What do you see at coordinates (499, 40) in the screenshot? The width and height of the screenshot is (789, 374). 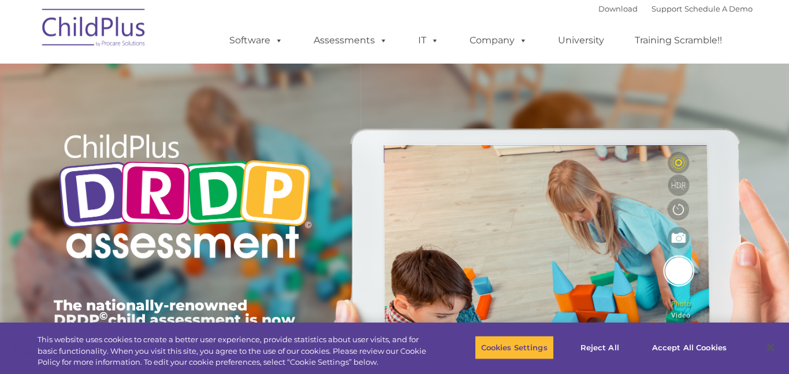 I see `a: Company` at bounding box center [499, 40].